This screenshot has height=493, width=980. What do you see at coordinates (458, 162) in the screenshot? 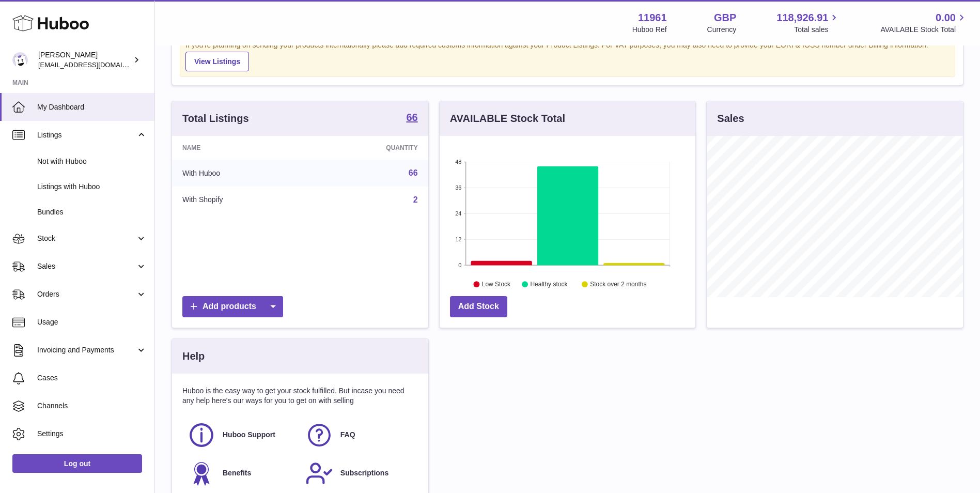
I see `text: 48` at bounding box center [458, 162].